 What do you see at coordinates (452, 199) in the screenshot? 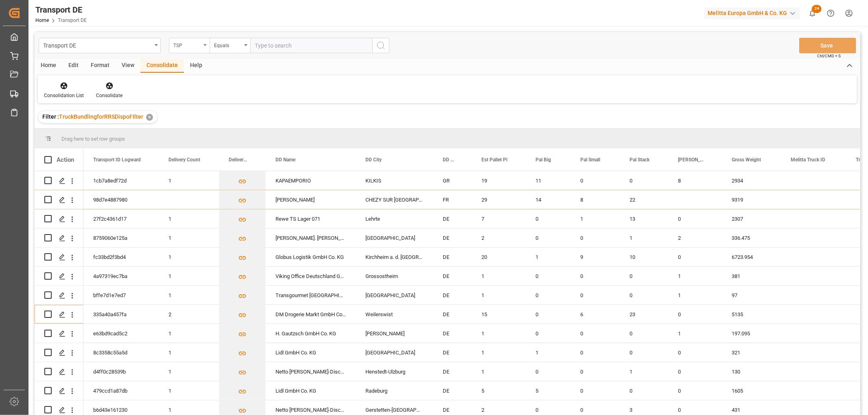
I see `div: FR` at bounding box center [452, 199].